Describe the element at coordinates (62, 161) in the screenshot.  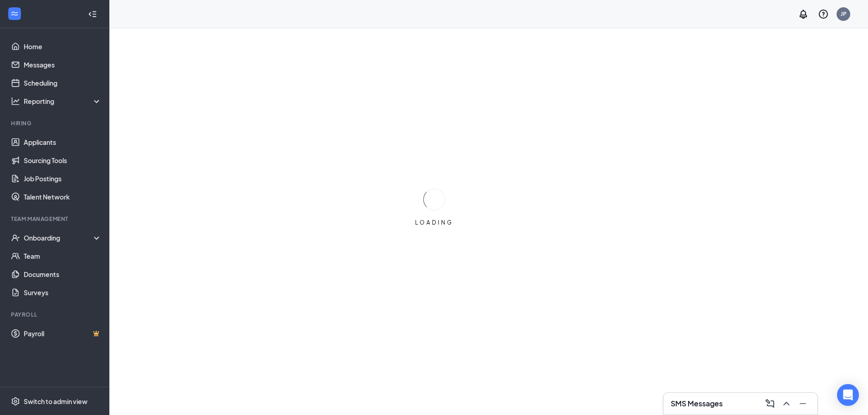
I see `a: Sourcing Tools` at that location.